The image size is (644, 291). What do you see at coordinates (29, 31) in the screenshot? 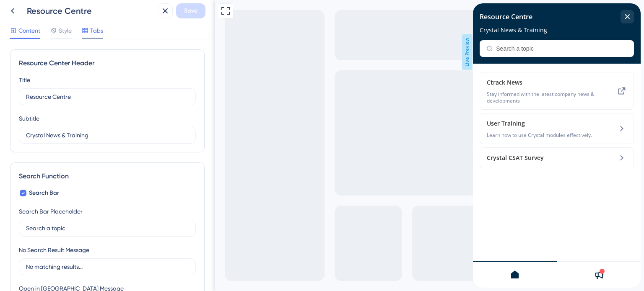
I see `span: Content` at bounding box center [29, 31].